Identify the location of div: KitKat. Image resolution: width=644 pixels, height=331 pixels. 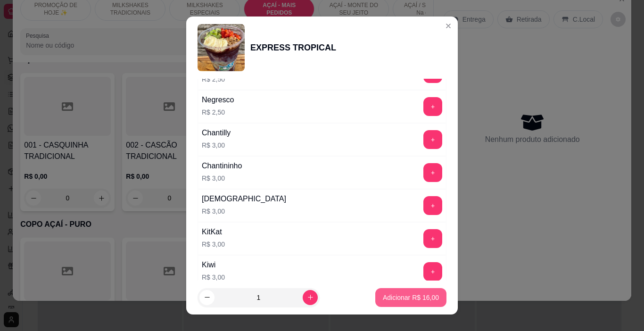
(213, 232).